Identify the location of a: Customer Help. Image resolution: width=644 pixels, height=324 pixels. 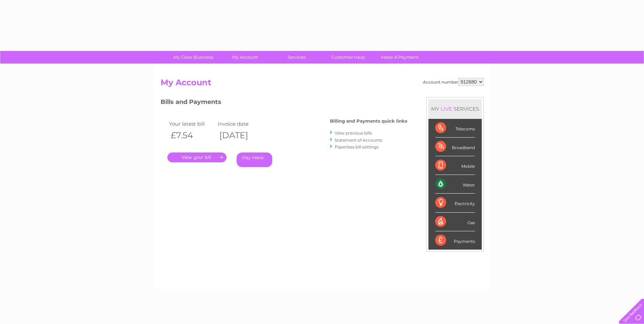
(348, 57).